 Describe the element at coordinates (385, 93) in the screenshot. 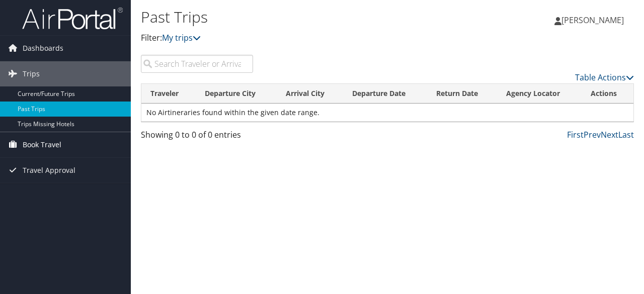

I see `th: Departure Date: activate to sort column ascending` at that location.